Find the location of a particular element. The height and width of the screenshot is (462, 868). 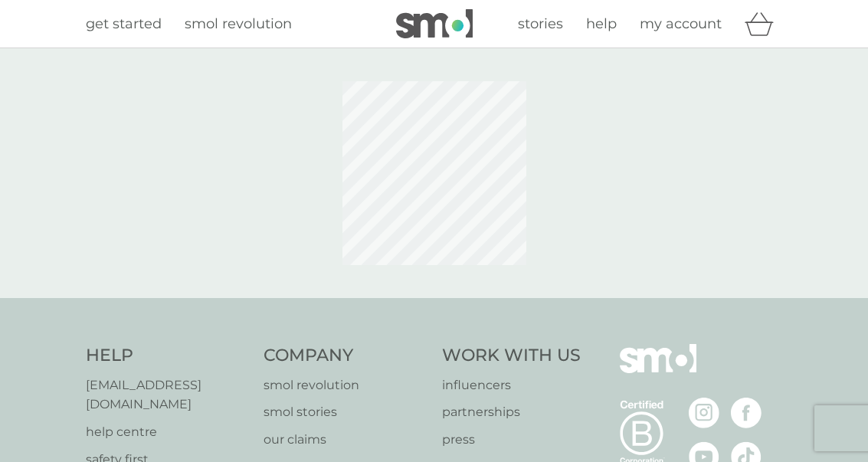

a: get started is located at coordinates (123, 24).